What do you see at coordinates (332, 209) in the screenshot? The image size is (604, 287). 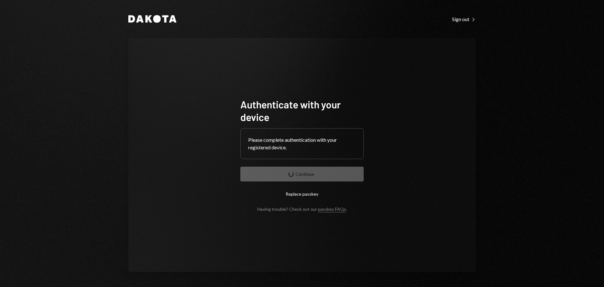 I see `a: passkey FAQs` at bounding box center [332, 209].